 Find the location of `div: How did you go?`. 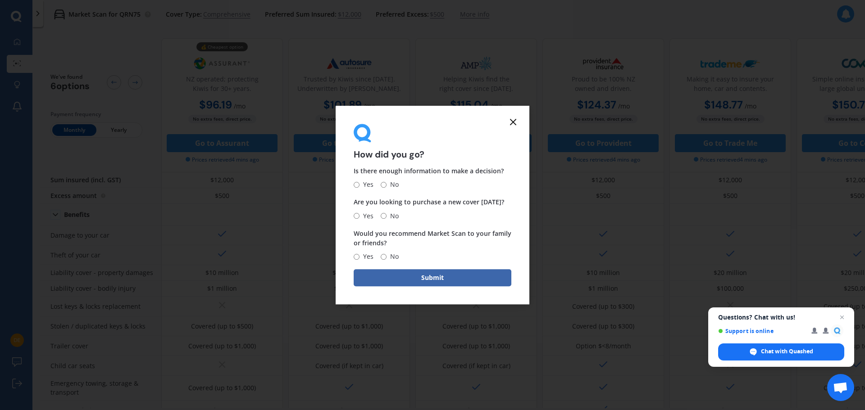

div: How did you go? is located at coordinates (432, 141).